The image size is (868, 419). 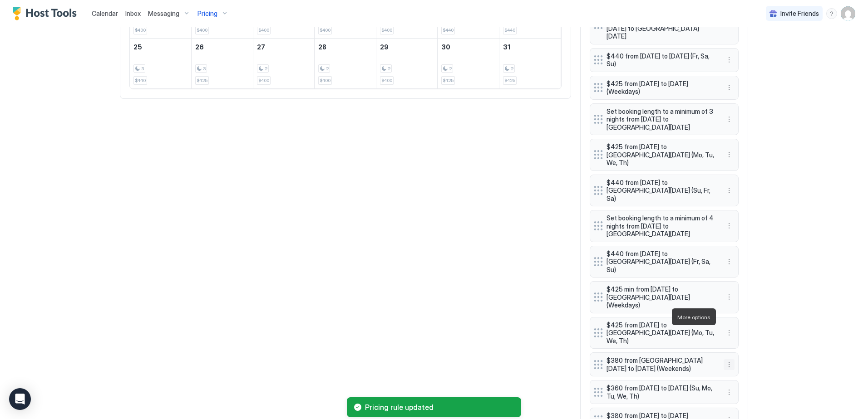 I want to click on span: Invite Friends, so click(x=799, y=14).